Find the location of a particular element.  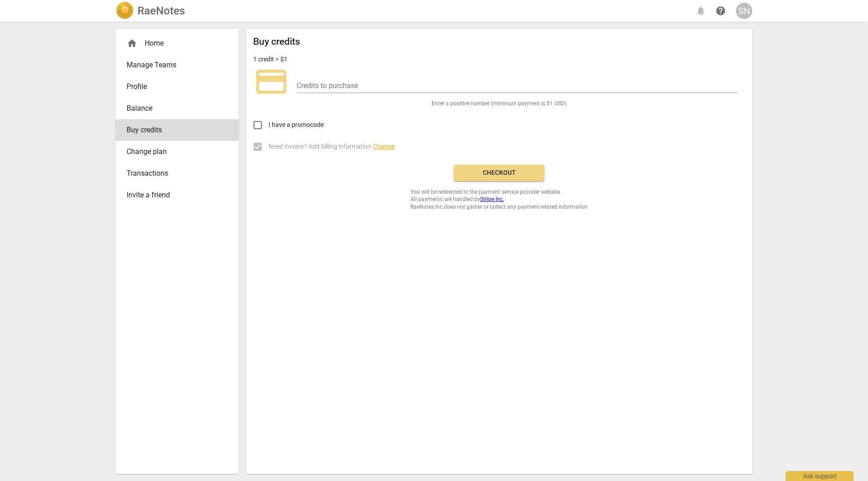

span: home is located at coordinates (132, 43).